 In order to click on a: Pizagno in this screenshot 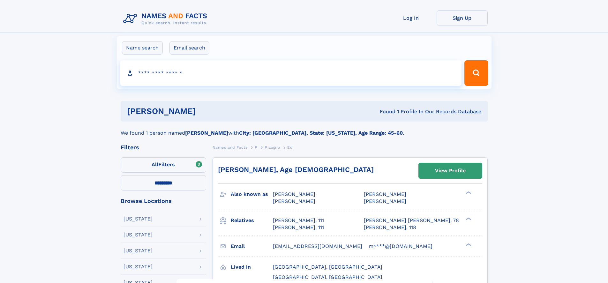, I will do `click(272, 147)`.